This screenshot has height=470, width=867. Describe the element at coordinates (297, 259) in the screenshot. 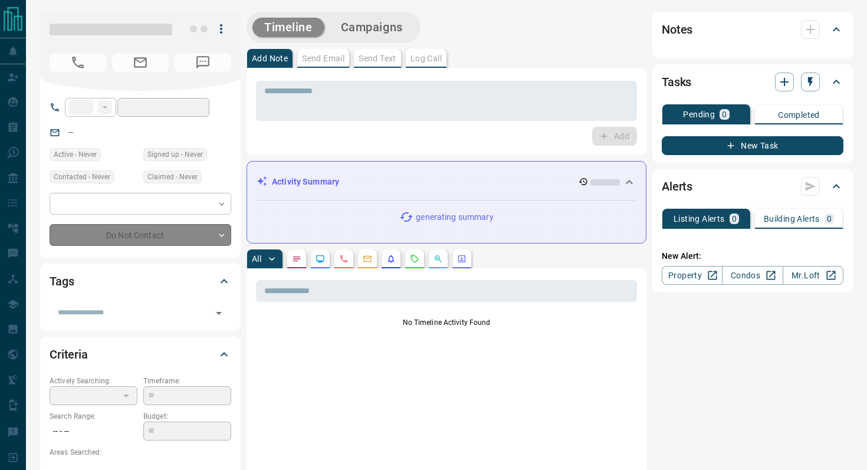

I see `svg: Notes` at that location.